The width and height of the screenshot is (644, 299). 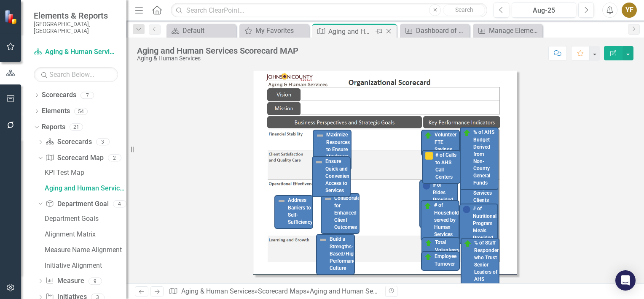 I want to click on a: Initiative Alignment, so click(x=84, y=265).